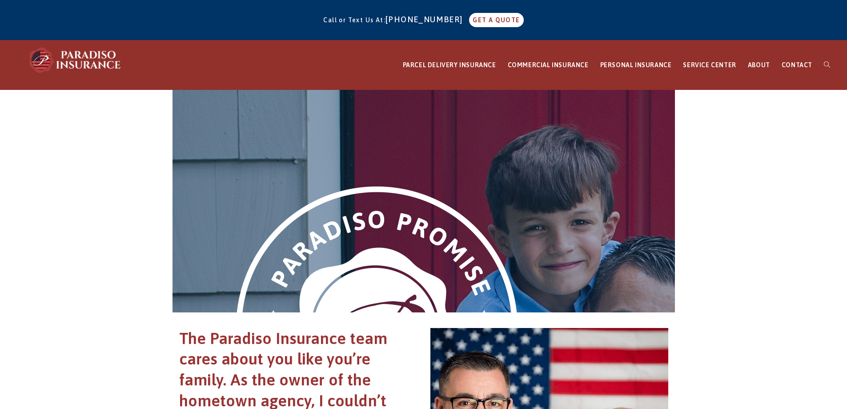 The image size is (847, 409). What do you see at coordinates (496, 20) in the screenshot?
I see `a: GET A QUOTE` at bounding box center [496, 20].